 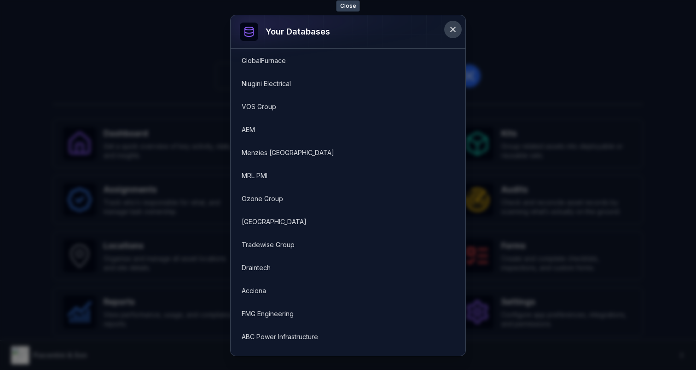 What do you see at coordinates (348, 6) in the screenshot?
I see `span: Close` at bounding box center [348, 6].